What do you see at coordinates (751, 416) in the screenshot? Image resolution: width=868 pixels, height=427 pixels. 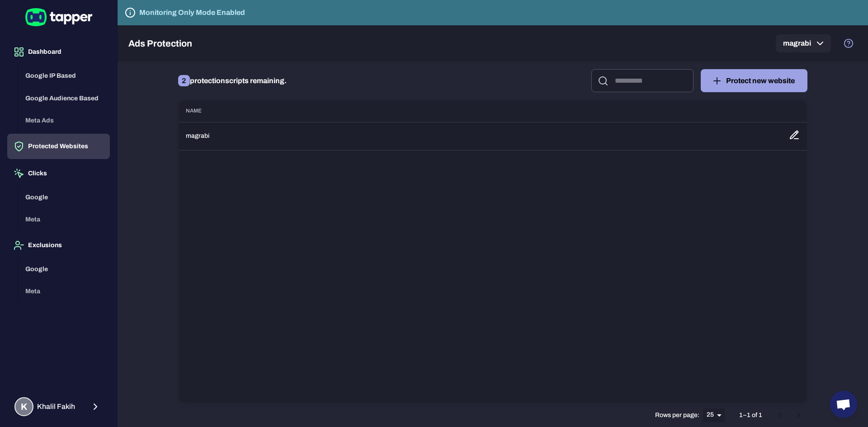 I see `p: 1–1 of 1` at bounding box center [751, 416].